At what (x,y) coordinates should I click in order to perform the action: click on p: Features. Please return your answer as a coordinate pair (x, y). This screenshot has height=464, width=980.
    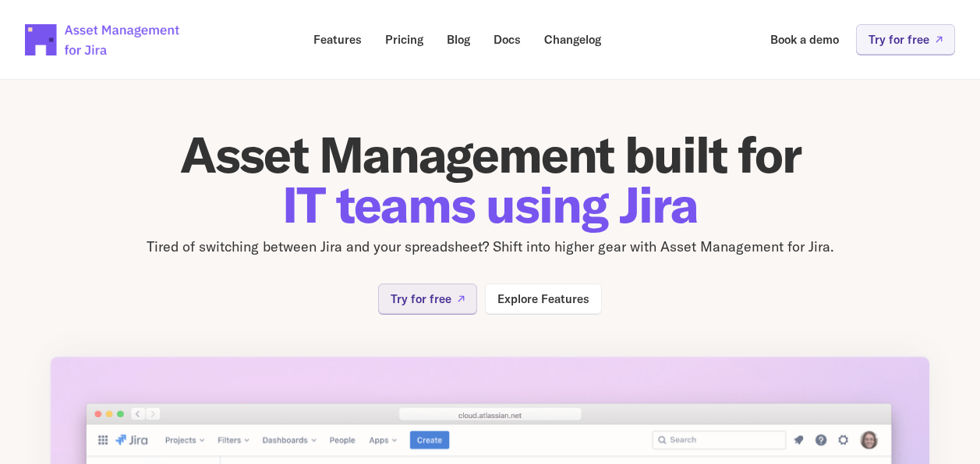
    Looking at the image, I should click on (337, 39).